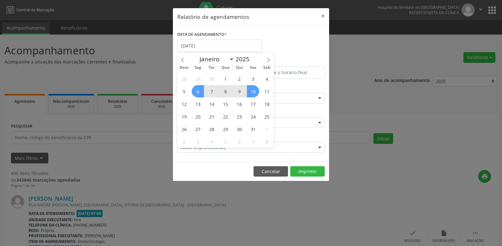  What do you see at coordinates (198, 67) in the screenshot?
I see `span: Seg` at bounding box center [198, 67].